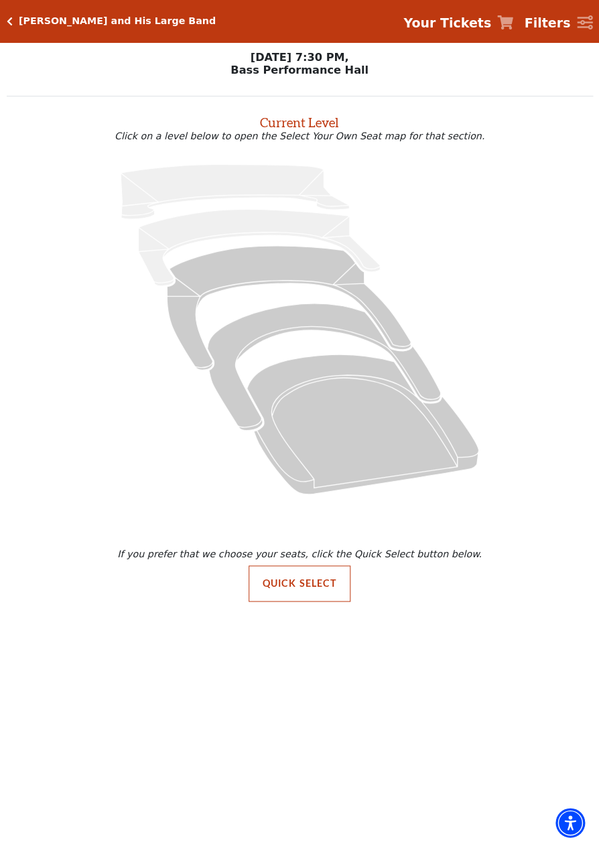 This screenshot has width=599, height=846. What do you see at coordinates (234, 192) in the screenshot?
I see `path: Upper Gallery - Seats Available: 0` at bounding box center [234, 192].